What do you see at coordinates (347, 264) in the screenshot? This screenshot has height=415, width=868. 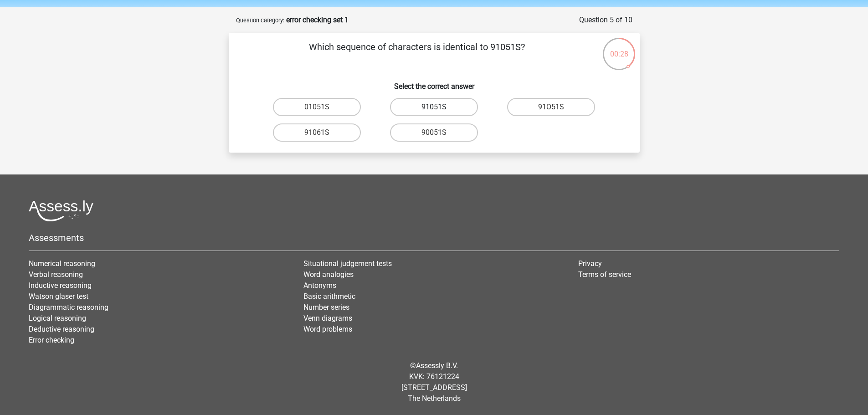 I see `a: Situational judgement tests` at bounding box center [347, 264].